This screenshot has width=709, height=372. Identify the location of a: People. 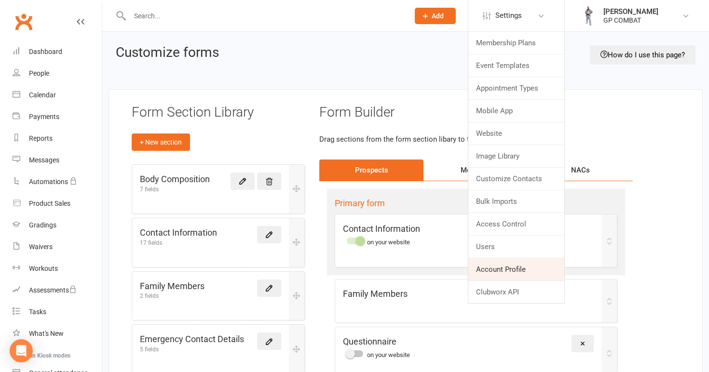
(57, 73).